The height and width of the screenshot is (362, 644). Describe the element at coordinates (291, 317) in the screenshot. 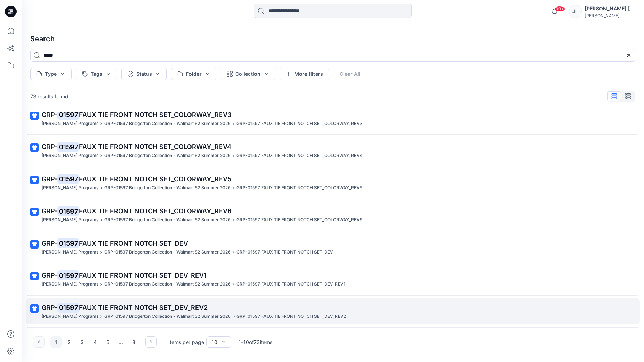

I see `p: GRP-01597 FAUX TIE FRONT NOTCH SET_DEV_REV2` at that location.